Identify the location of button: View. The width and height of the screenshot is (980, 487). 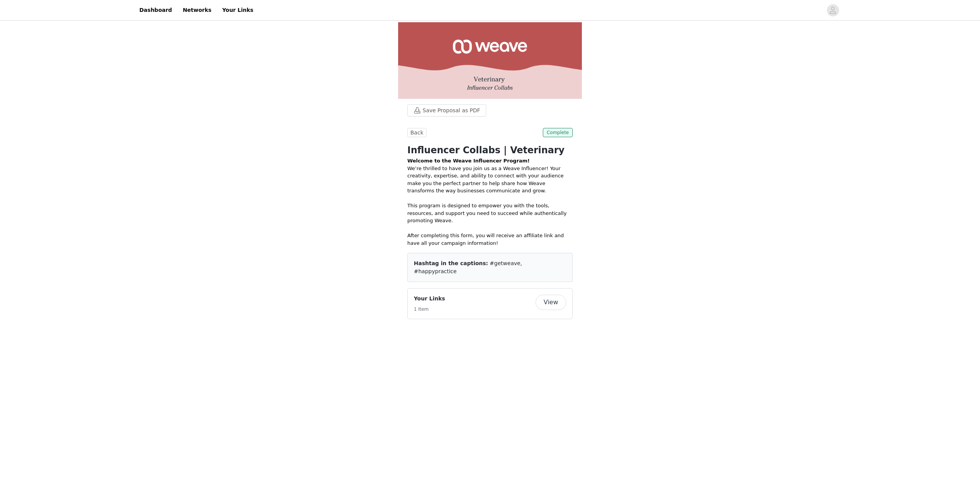
(551, 302).